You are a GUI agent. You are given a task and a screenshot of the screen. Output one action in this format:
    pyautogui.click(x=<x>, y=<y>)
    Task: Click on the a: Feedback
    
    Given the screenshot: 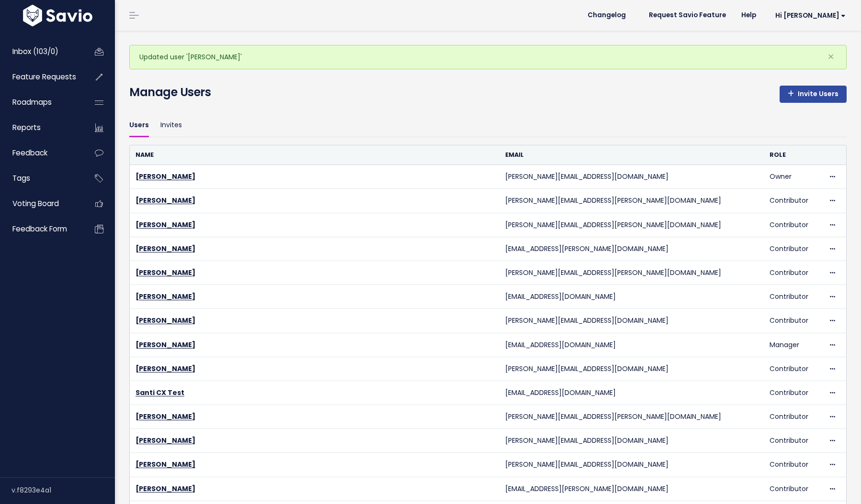 What is the action you would take?
    pyautogui.click(x=41, y=153)
    